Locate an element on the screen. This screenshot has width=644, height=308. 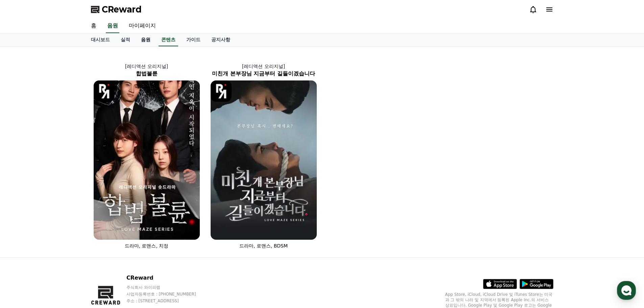
img: 미친개 본부장님 지금부터 길들이겠습니다 is located at coordinates (264, 160).